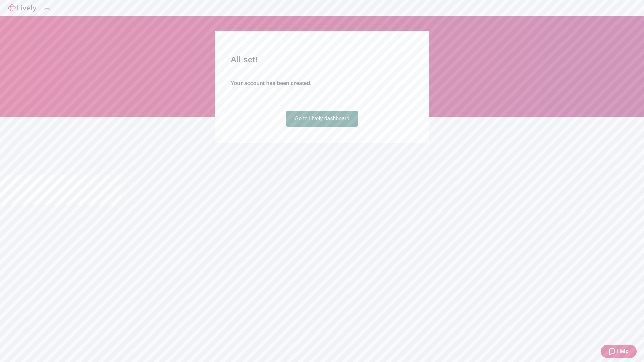  Describe the element at coordinates (619, 351) in the screenshot. I see `button: Zendesk support iconHelp` at that location.